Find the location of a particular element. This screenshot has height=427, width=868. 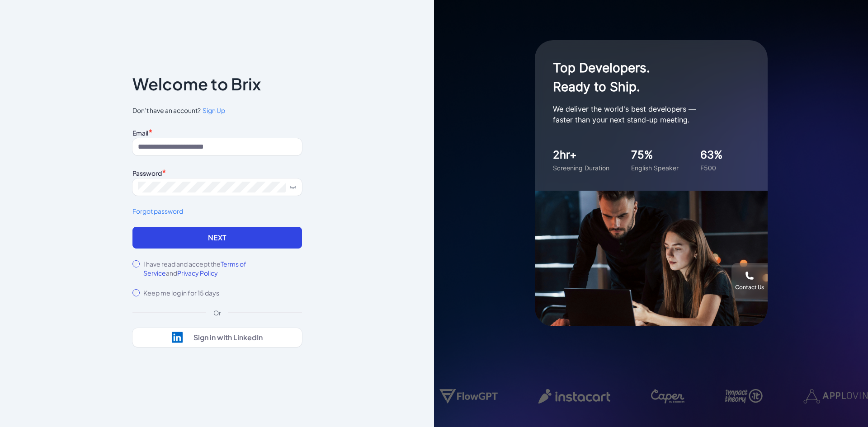

label: I have read and accept the and is located at coordinates (222, 268).